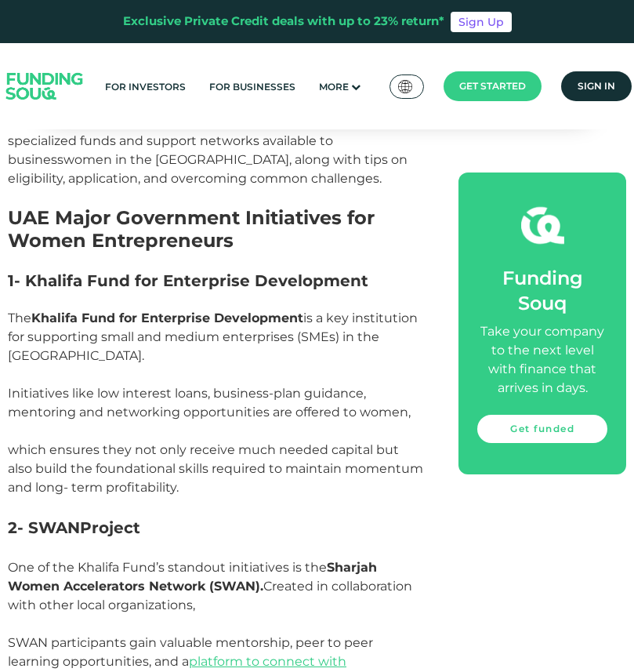  Describe the element at coordinates (283, 21) in the screenshot. I see `div: Exclusive Private Credit deals with up to 23% return*` at that location.